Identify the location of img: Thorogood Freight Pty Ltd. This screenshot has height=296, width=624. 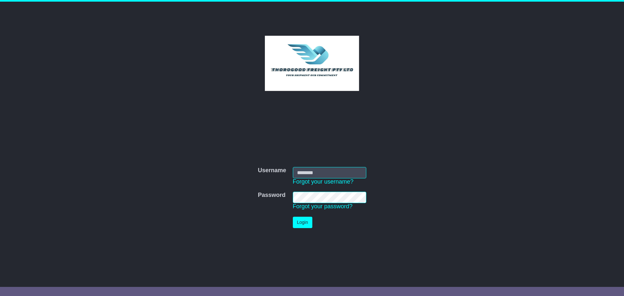
(312, 63).